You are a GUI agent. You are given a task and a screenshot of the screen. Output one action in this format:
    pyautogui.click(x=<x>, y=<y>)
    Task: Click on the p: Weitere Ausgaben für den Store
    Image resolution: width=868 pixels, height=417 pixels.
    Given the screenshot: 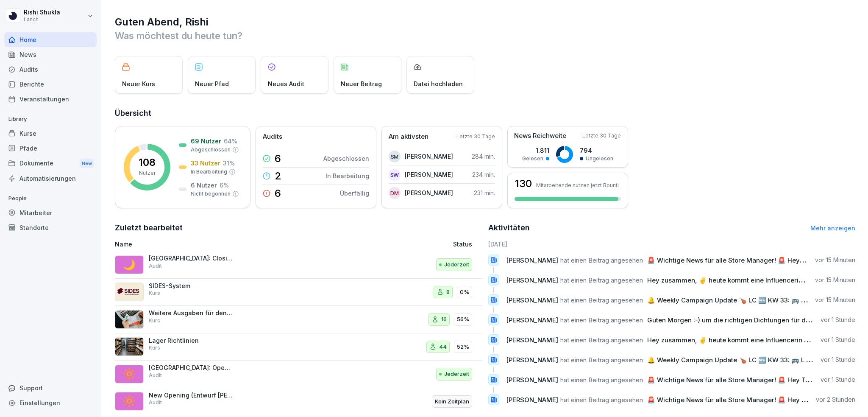 What is the action you would take?
    pyautogui.click(x=191, y=313)
    